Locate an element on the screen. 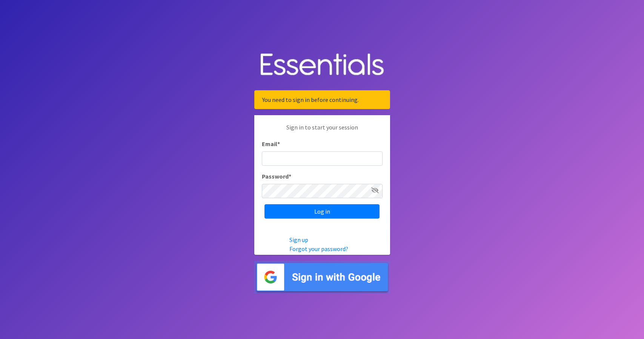 The width and height of the screenshot is (644, 339). div: You need to sign in before continuing. is located at coordinates (322, 100).